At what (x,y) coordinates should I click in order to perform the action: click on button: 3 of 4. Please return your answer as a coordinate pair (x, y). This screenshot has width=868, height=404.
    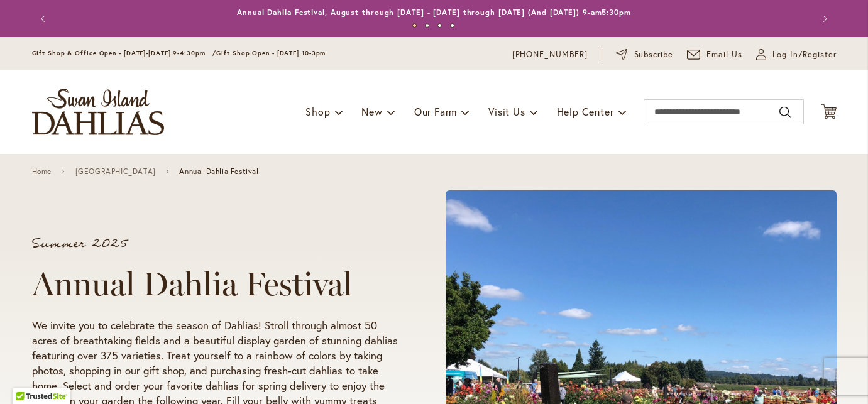
    Looking at the image, I should click on (439, 25).